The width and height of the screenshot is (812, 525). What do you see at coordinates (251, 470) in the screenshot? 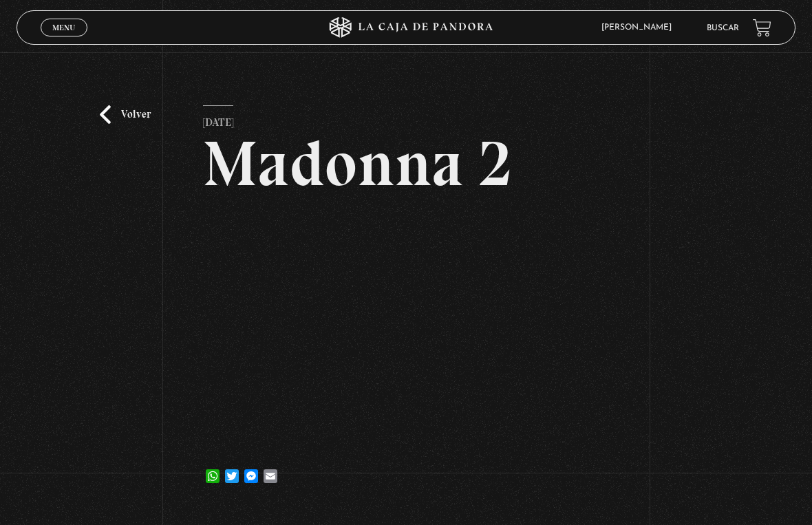
I see `a: Messenger` at bounding box center [251, 470].